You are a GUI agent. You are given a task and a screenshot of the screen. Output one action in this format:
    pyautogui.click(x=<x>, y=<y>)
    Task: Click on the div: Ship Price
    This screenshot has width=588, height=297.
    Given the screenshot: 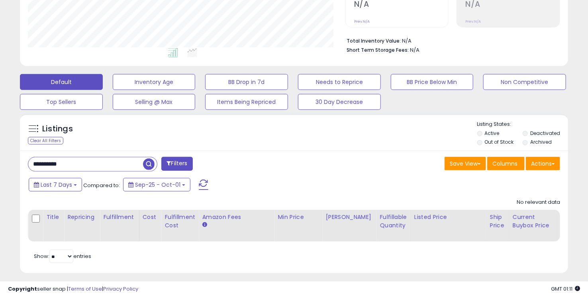 What is the action you would take?
    pyautogui.click(x=498, y=221)
    